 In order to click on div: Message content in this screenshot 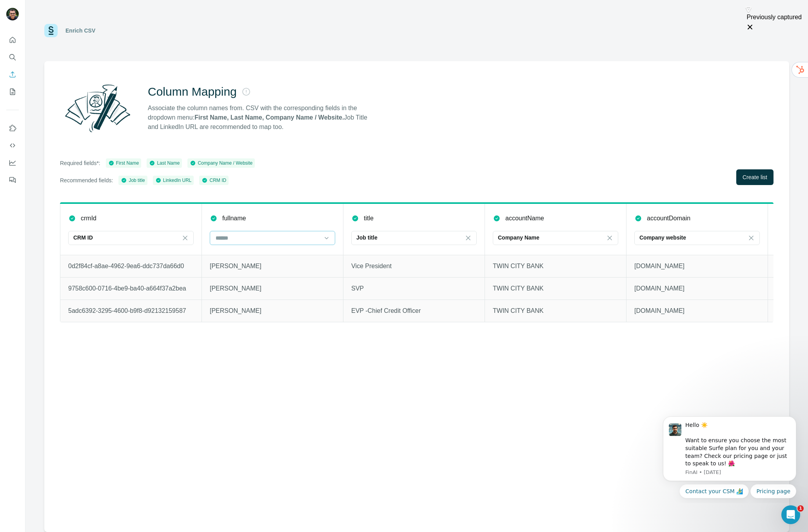, I will do `click(87, 35)`.